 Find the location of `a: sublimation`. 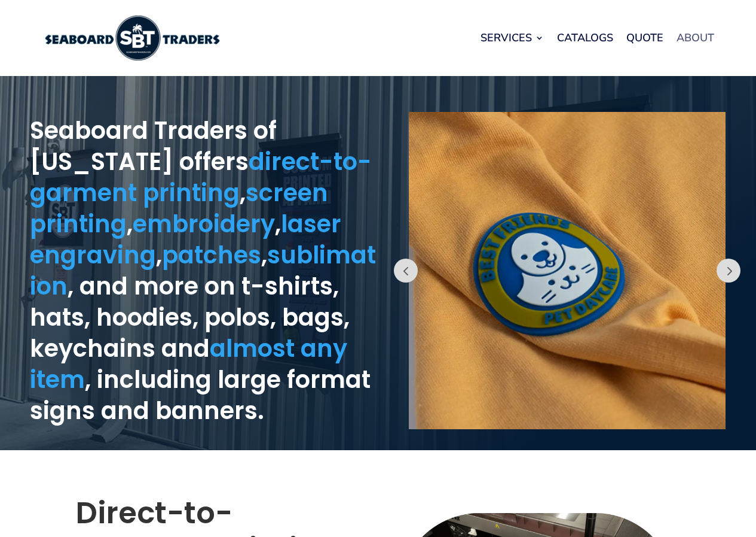

a: sublimation is located at coordinates (202, 270).